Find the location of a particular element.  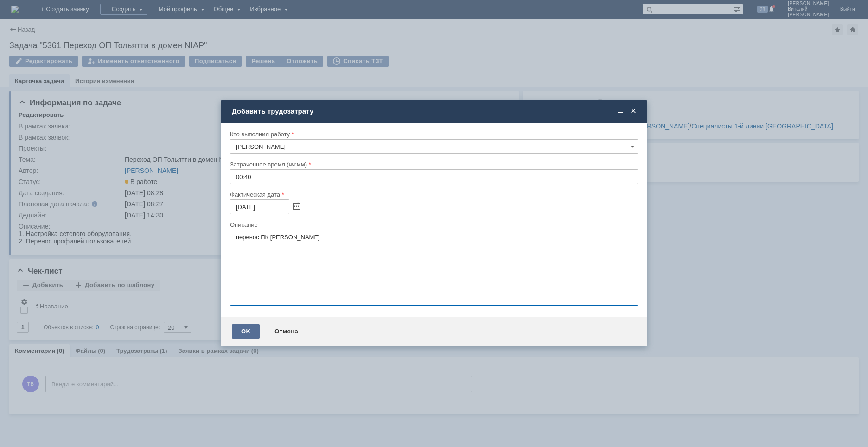

span: Закрыть is located at coordinates (634, 111).